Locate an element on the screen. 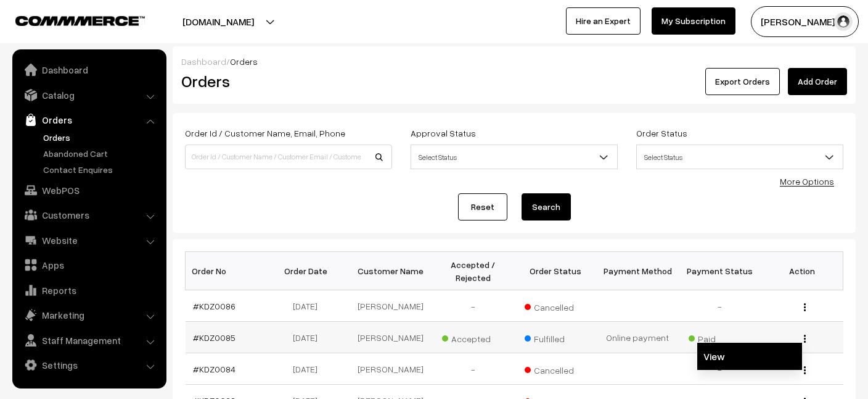  a: Apps is located at coordinates (89, 265).